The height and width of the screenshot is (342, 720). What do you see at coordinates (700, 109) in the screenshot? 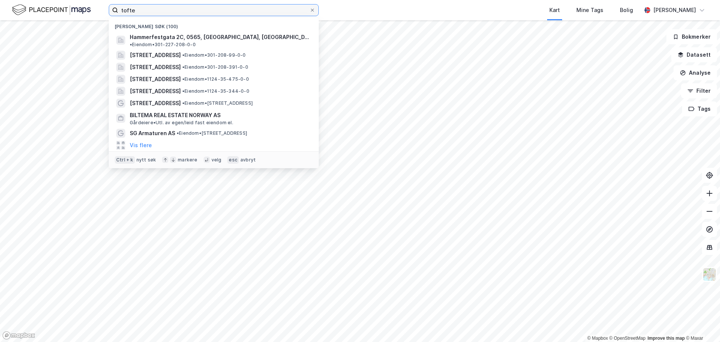
I see `button: Tags` at bounding box center [700, 109].